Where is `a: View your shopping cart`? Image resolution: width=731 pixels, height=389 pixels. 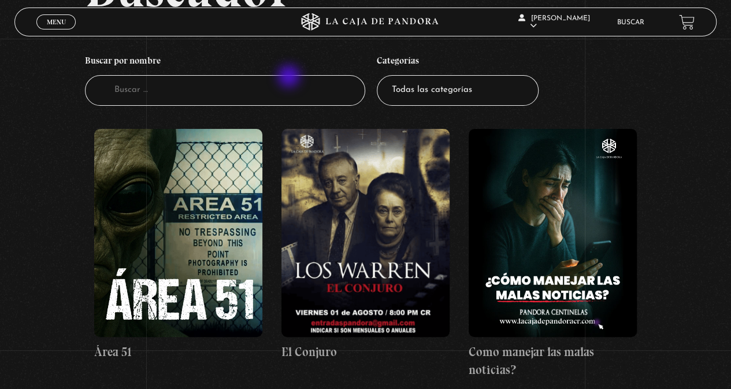 a: View your shopping cart is located at coordinates (686, 22).